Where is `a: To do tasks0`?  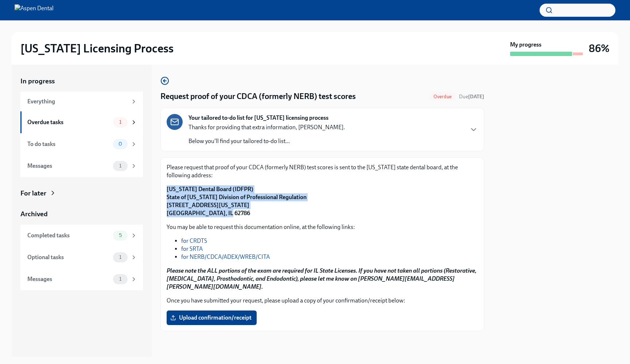
a: To do tasks0 is located at coordinates (82, 144).